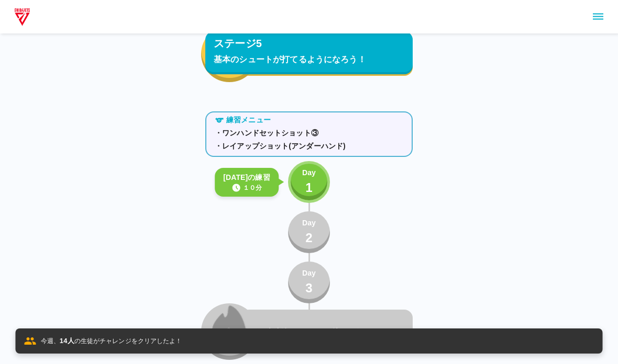 The image size is (618, 364). Describe the element at coordinates (230, 326) in the screenshot. I see `img: locked_fire_icon` at that location.